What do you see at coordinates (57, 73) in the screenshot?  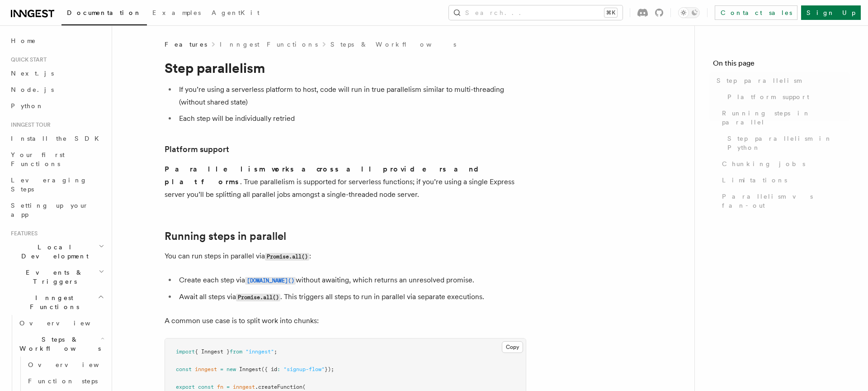 I see `a: Next.js` at bounding box center [57, 73].